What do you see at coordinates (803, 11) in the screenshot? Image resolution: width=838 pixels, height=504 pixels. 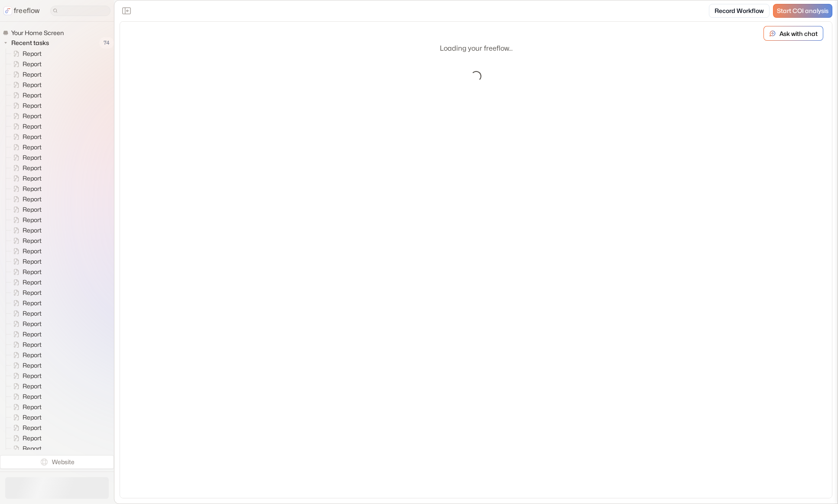 I see `span: Start COI analysis` at bounding box center [803, 11].